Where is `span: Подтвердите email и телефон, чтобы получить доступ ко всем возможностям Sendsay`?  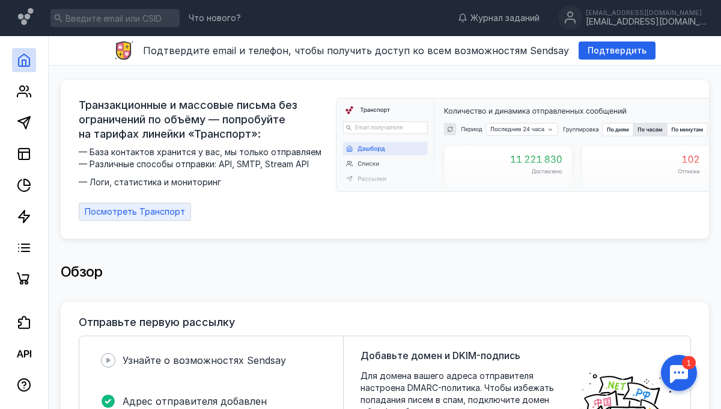
span: Подтвердите email и телефон, чтобы получить доступ ко всем возможностям Sendsay is located at coordinates (356, 50).